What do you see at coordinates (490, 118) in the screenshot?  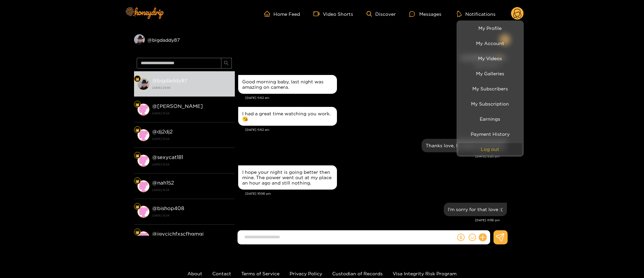 I see `a: Earnings` at bounding box center [490, 118].